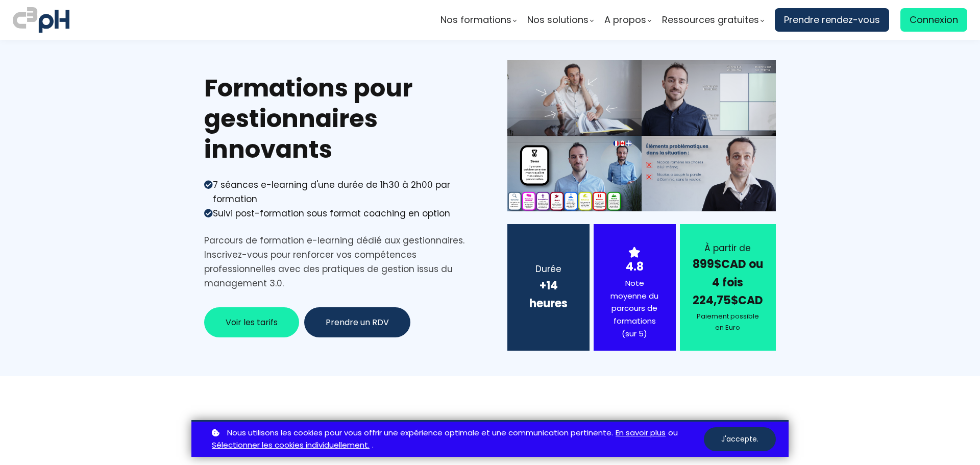 The height and width of the screenshot is (465, 980). What do you see at coordinates (635, 309) in the screenshot?
I see `div: Note moyenne du parcours de formations (sur 5)` at bounding box center [635, 309].